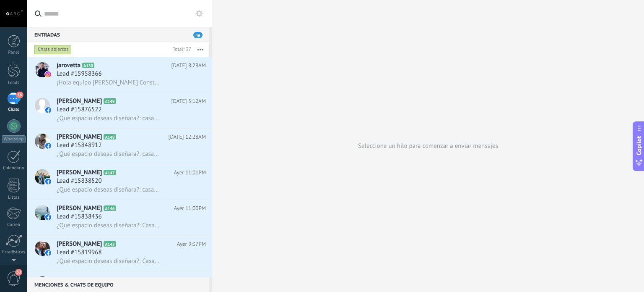 This screenshot has width=644, height=292. Describe the element at coordinates (118, 34) in the screenshot. I see `div: Entradas` at that location.